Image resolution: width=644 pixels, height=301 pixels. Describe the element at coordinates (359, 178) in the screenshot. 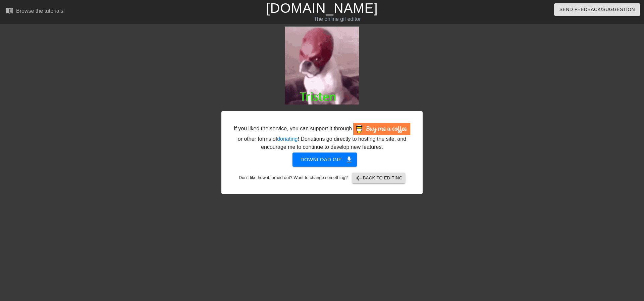

I see `span: arrow_back` at that location.